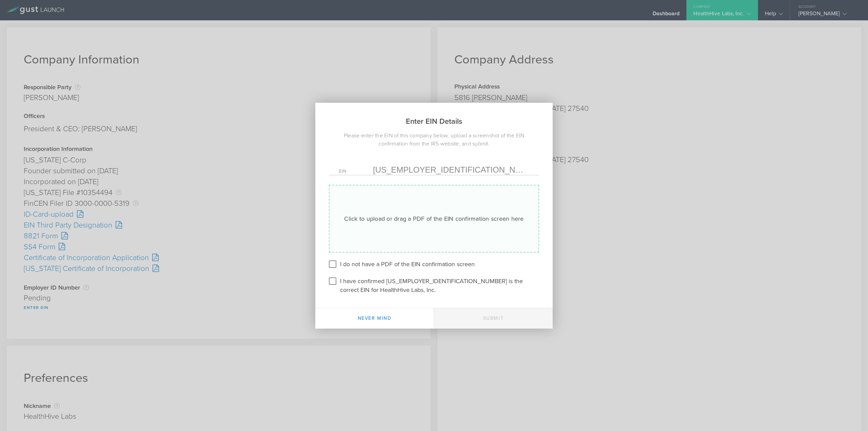 The width and height of the screenshot is (868, 431). What do you see at coordinates (434, 139) in the screenshot?
I see `div: Please enter the EIN of this company below, upload a screenshot of the EIN confirmation from the ...` at bounding box center [434, 139].